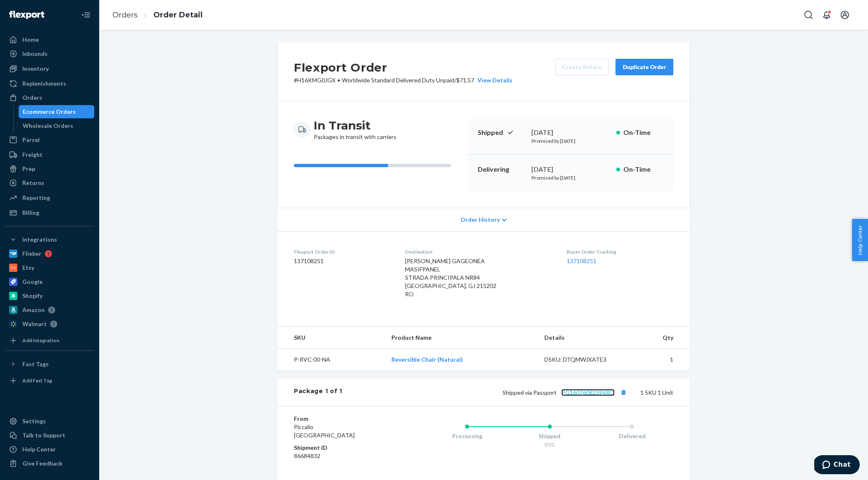  What do you see at coordinates (343, 261) in the screenshot?
I see `dd: 137108251` at bounding box center [343, 261].